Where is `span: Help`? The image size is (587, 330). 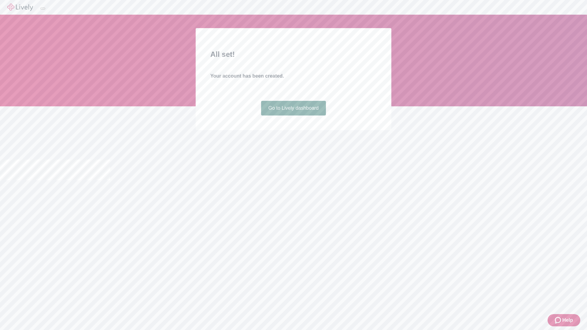 span: Help is located at coordinates (567, 320).